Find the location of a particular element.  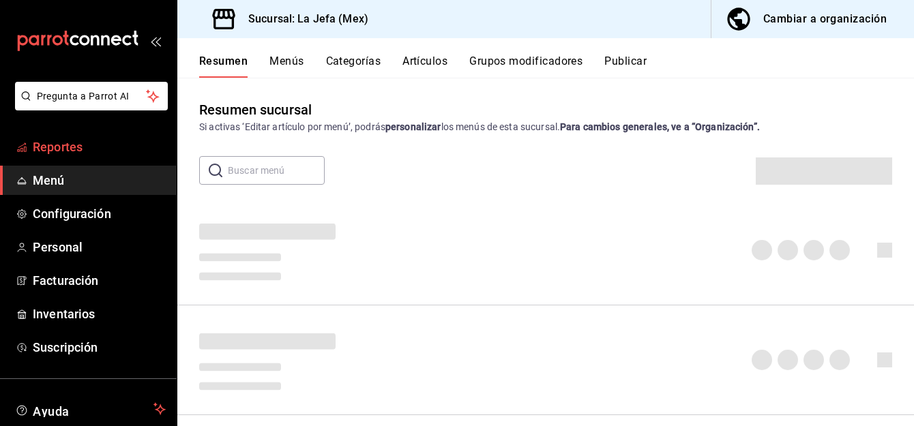

h3: Sucursal: La Jefa (Mex) is located at coordinates (303, 19).